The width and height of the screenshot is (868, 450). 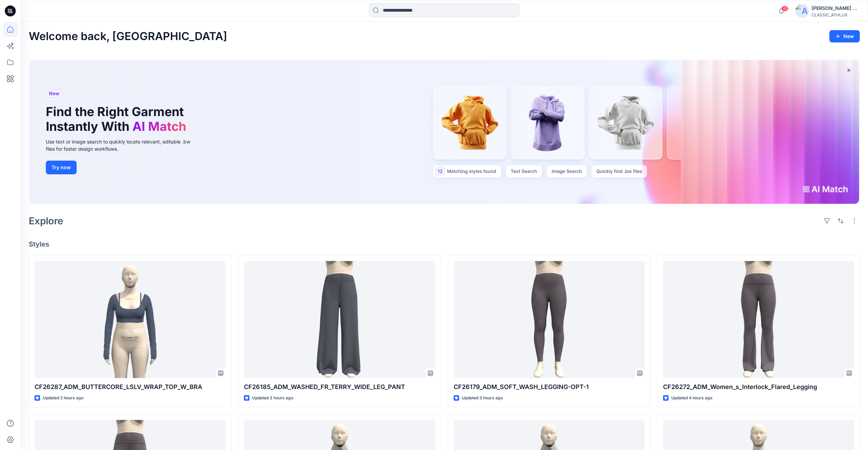 What do you see at coordinates (54, 94) in the screenshot?
I see `span: New` at bounding box center [54, 94].